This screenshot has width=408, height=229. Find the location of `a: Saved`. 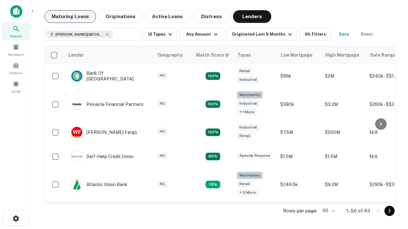

a: Saved is located at coordinates (16, 87).